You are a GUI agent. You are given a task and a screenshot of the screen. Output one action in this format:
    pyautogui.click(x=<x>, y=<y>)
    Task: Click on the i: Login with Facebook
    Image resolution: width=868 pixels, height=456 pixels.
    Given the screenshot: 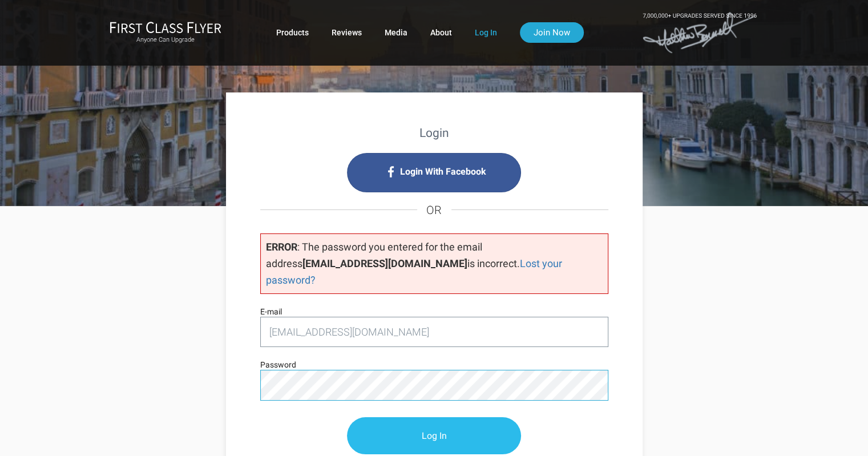 What is the action you would take?
    pyautogui.click(x=434, y=173)
    